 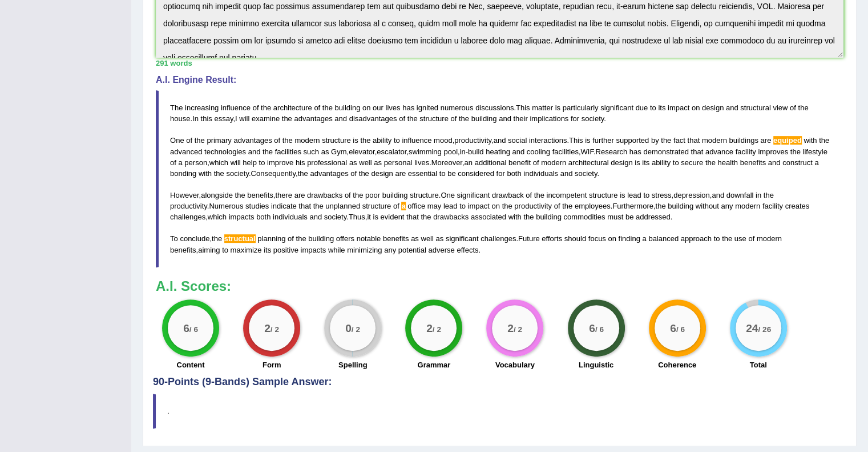 I want to click on span: increasing, so click(x=201, y=107).